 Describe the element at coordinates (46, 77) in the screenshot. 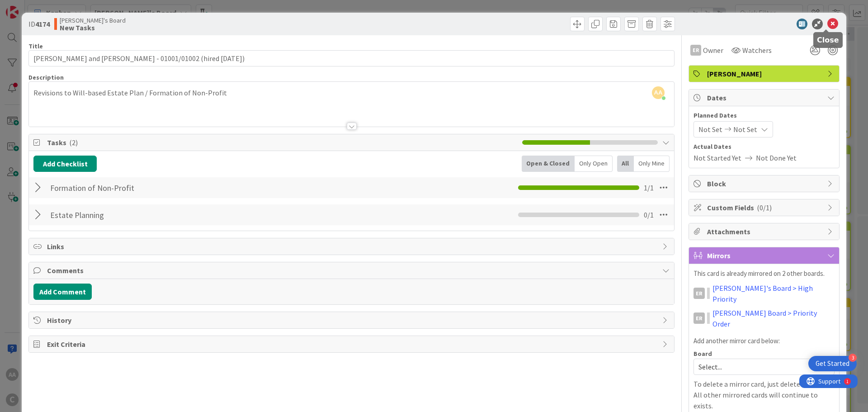

I see `span: Description` at that location.